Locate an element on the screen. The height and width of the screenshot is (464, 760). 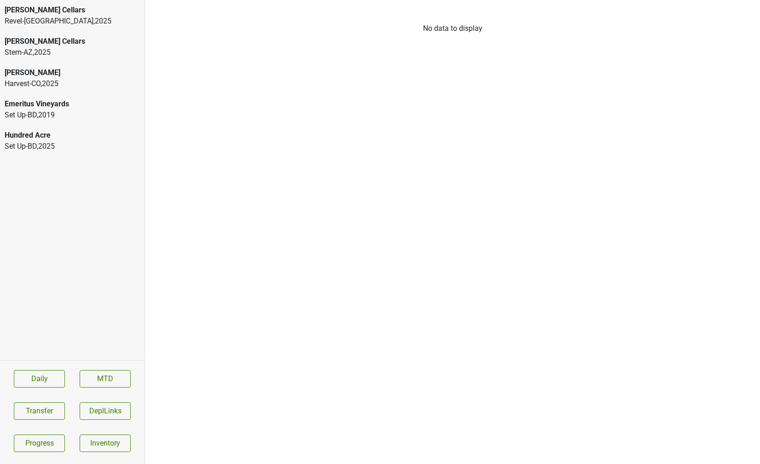
div: Emeritus Vineyards is located at coordinates (72, 104).